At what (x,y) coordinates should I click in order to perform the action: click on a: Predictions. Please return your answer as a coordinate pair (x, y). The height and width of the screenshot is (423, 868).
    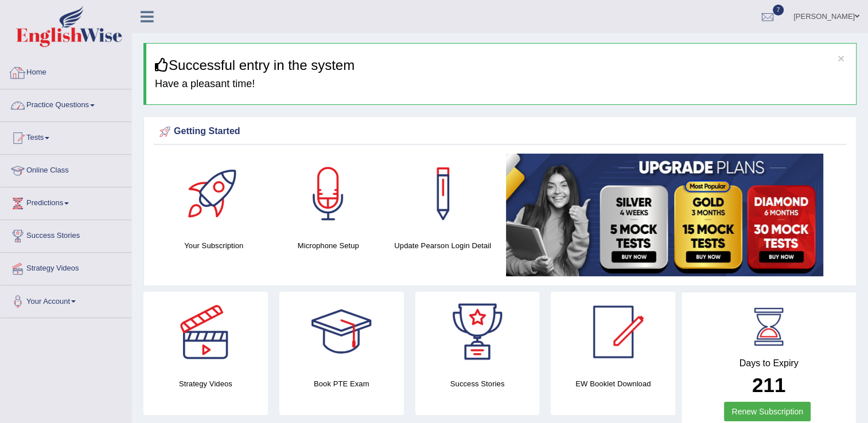
    Looking at the image, I should click on (66, 202).